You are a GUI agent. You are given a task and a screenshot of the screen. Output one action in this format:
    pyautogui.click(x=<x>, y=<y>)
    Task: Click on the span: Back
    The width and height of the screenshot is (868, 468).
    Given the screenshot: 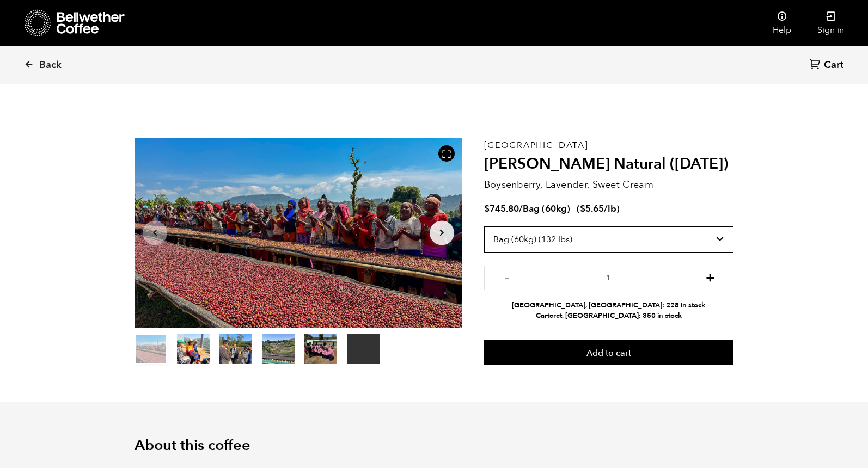 What is the action you would take?
    pyautogui.click(x=50, y=66)
    